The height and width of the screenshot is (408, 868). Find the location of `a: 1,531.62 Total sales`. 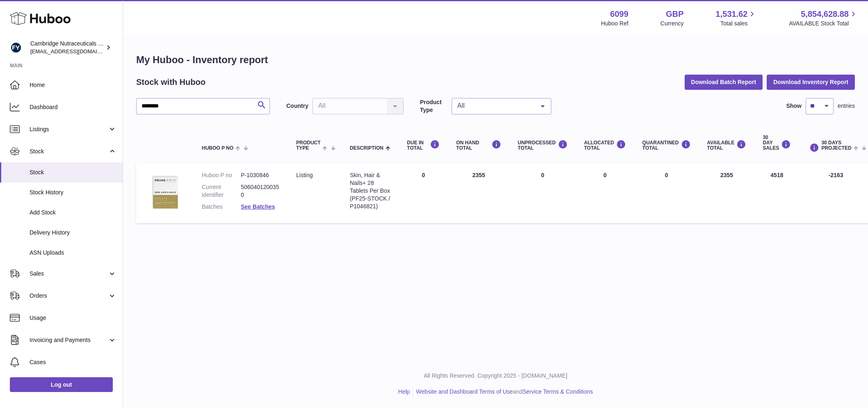

a: 1,531.62 Total sales is located at coordinates (736, 18).